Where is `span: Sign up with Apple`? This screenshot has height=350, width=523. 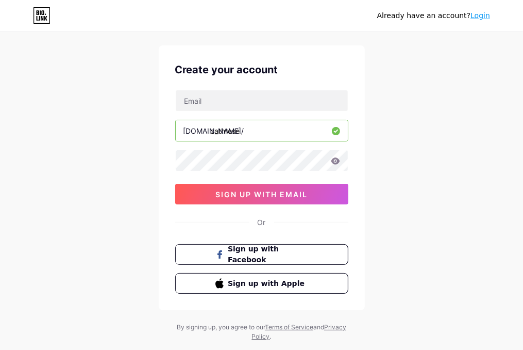
span: Sign up with Apple is located at coordinates (268, 283).